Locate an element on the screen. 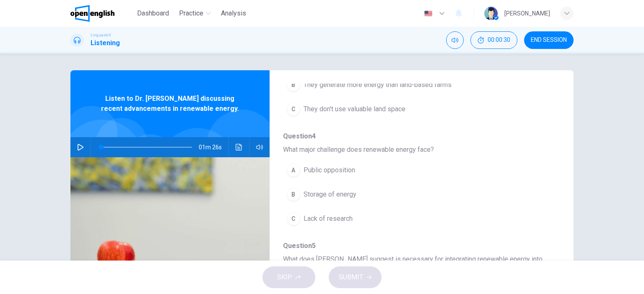 This screenshot has height=294, width=644. button: Click to see the audio transcription is located at coordinates (239, 147).